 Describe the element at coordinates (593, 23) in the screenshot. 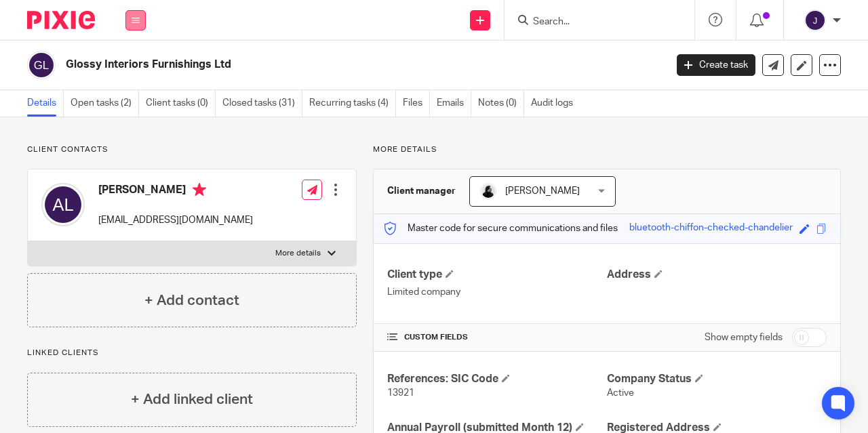

I see `input: Search` at that location.